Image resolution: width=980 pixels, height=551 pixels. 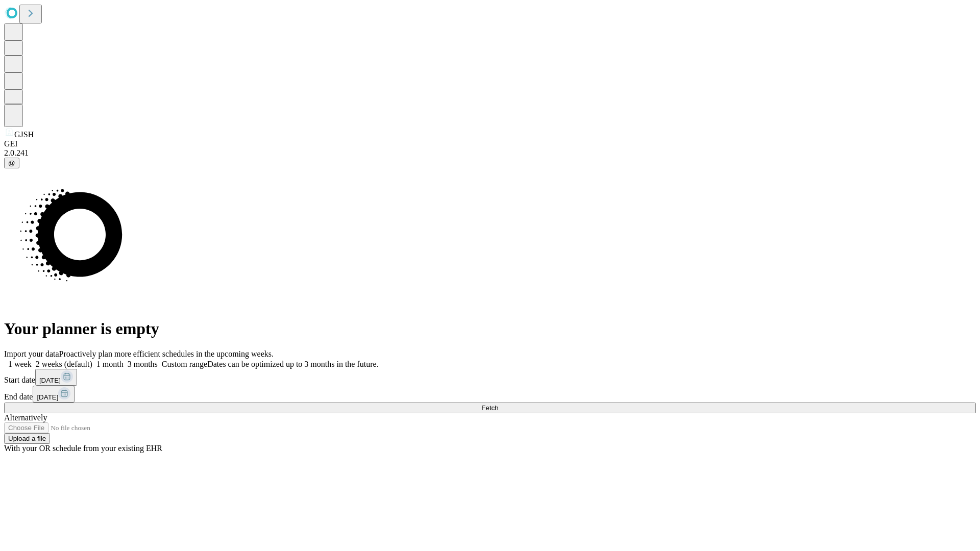 I want to click on div: GEI, so click(x=490, y=144).